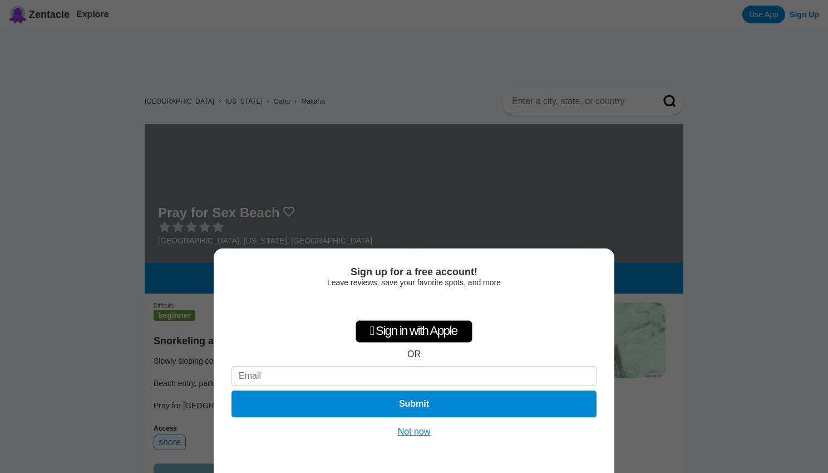 The image size is (828, 473). Describe the element at coordinates (414, 431) in the screenshot. I see `button: Not now` at that location.